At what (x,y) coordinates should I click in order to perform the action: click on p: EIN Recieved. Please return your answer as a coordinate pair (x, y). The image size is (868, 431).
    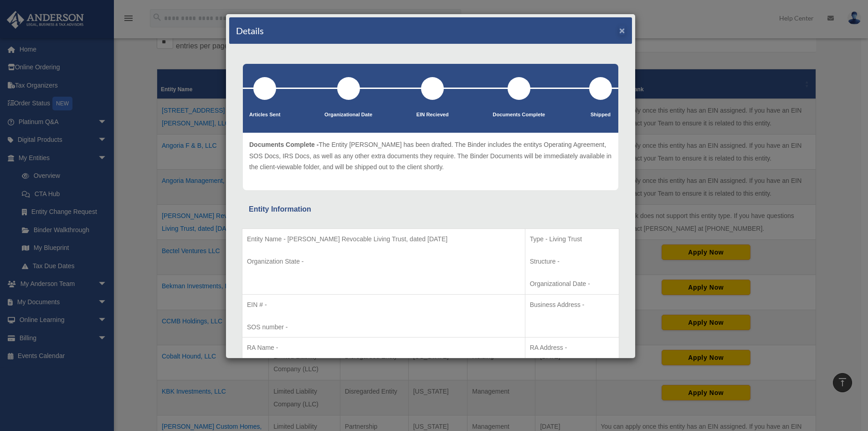
    Looking at the image, I should click on (432, 115).